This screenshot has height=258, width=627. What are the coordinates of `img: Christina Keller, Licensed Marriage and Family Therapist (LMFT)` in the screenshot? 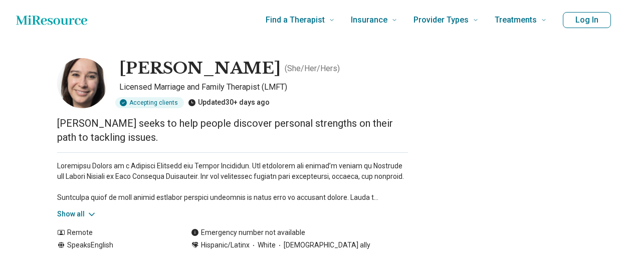 It's located at (82, 83).